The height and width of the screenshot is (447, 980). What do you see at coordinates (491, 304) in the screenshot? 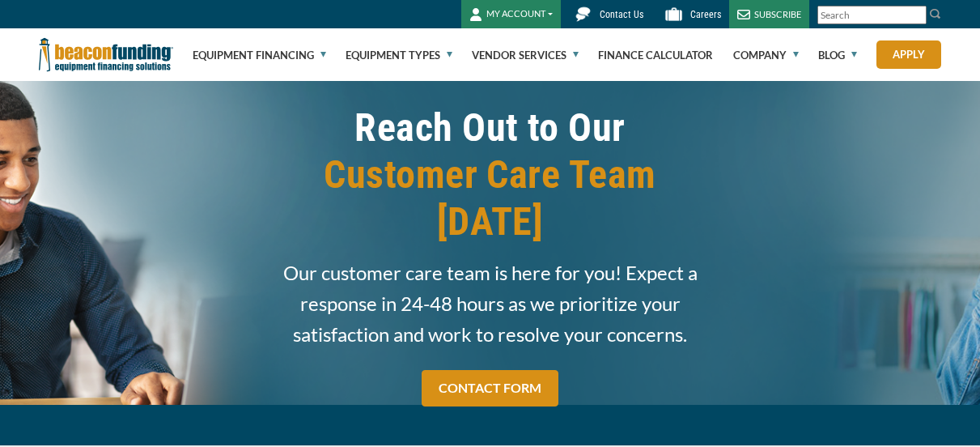
I see `span: Our customer care team is here for you! Expect a response in 24-48 hours as we prioritize your sa...` at bounding box center [491, 304].